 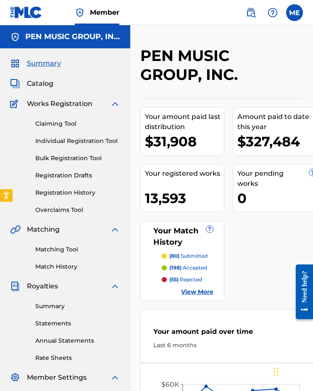 I want to click on h2: PEN MUSIC GROUP, INC., so click(x=203, y=65).